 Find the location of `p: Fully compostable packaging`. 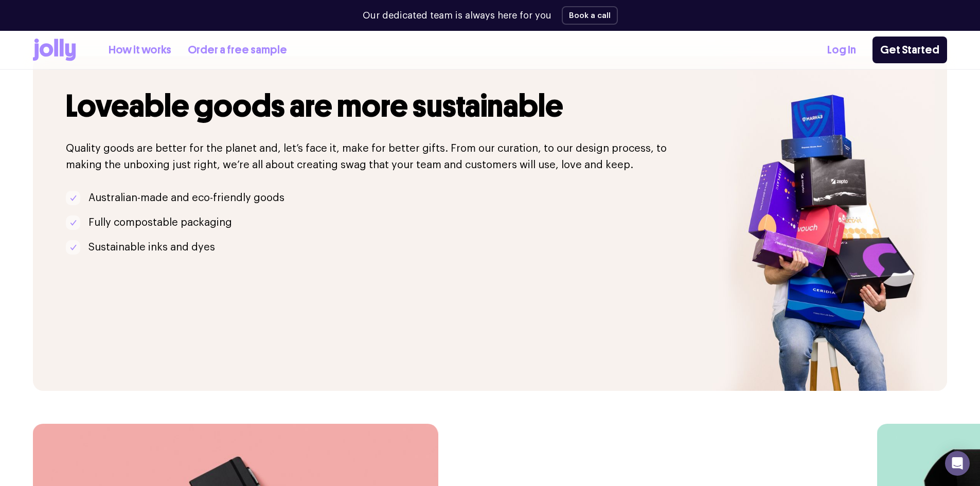

p: Fully compostable packaging is located at coordinates (160, 223).